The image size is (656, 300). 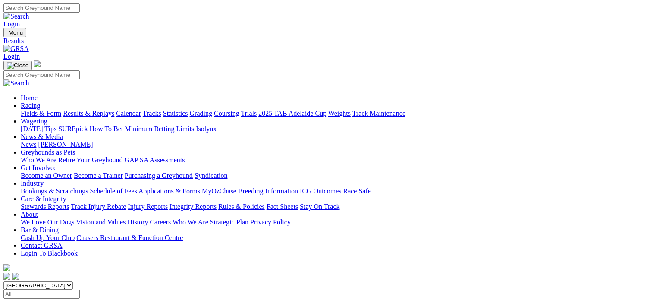 I want to click on a: Get Involved, so click(x=39, y=167).